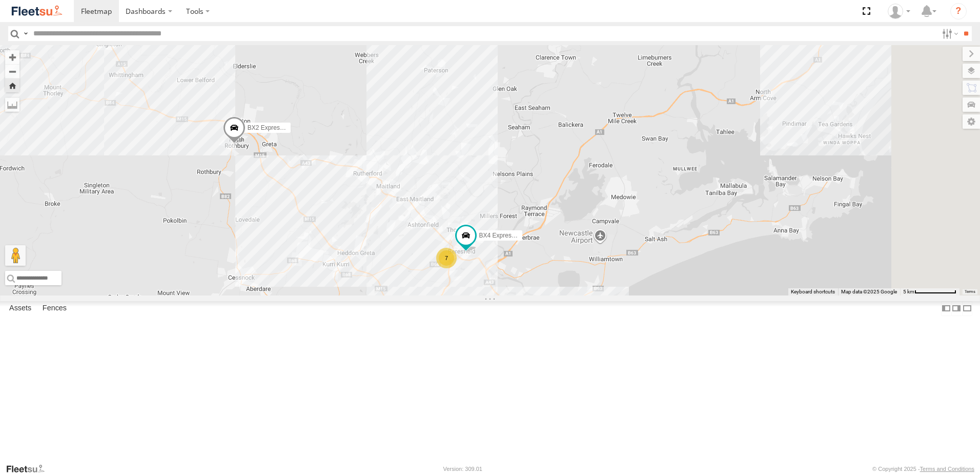 Image resolution: width=980 pixels, height=474 pixels. Describe the element at coordinates (12, 57) in the screenshot. I see `button: Zoom in` at that location.